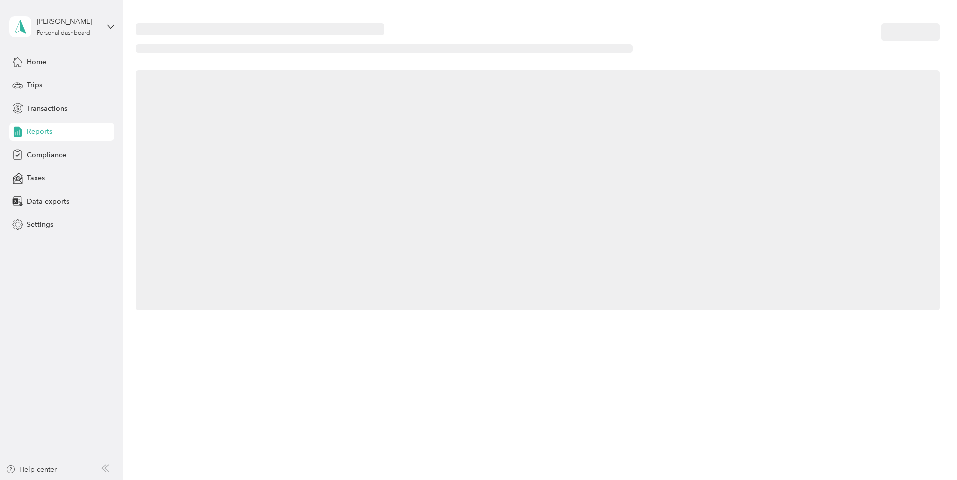 This screenshot has width=957, height=480. What do you see at coordinates (46, 155) in the screenshot?
I see `span: Compliance` at bounding box center [46, 155].